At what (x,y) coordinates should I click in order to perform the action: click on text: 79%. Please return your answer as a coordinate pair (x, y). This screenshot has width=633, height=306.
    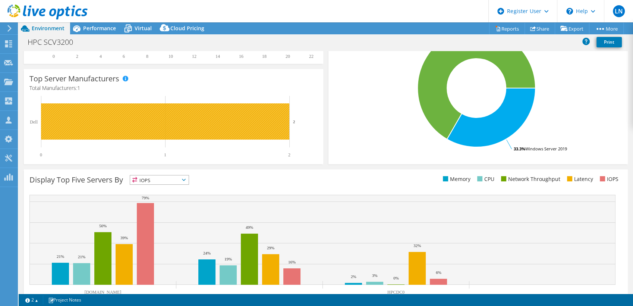
    Looking at the image, I should click on (145, 198).